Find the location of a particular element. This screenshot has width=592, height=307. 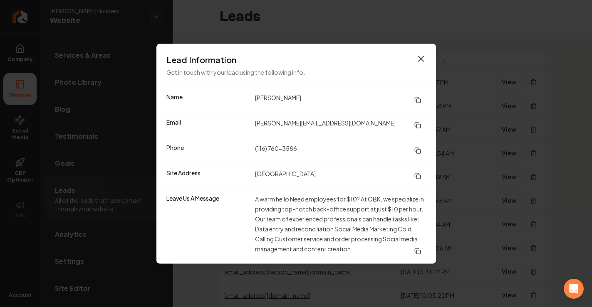

p: Get in touch with your lead using the following info. is located at coordinates (296, 72).